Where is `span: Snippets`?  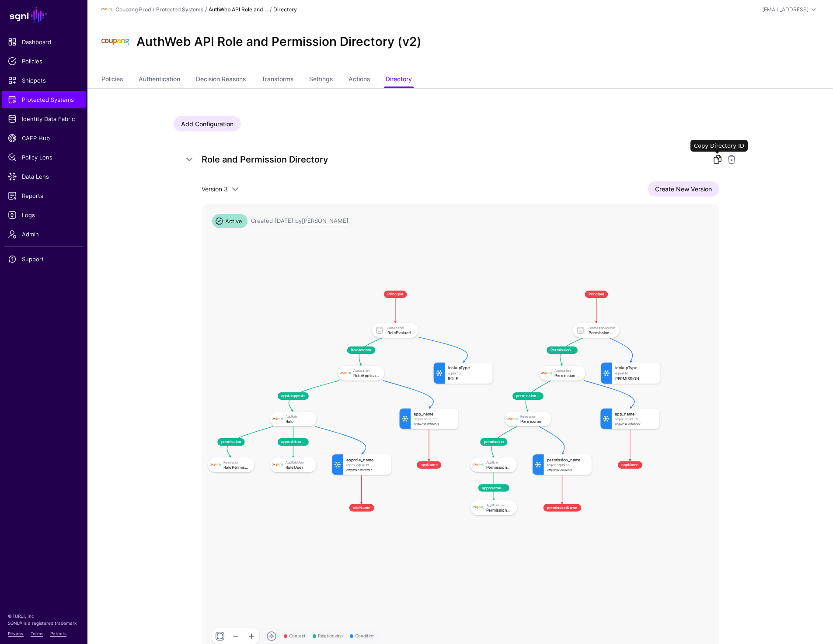 span: Snippets is located at coordinates (43, 81).